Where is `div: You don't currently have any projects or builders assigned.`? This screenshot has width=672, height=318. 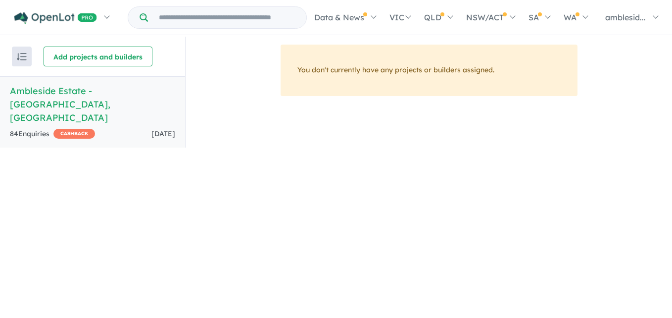
div: You don't currently have any projects or builders assigned. is located at coordinates (429, 70).